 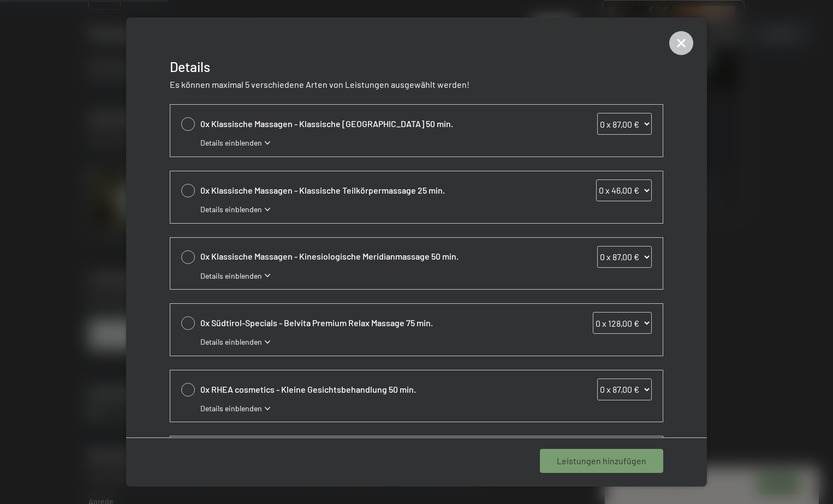 What do you see at coordinates (190, 66) in the screenshot?
I see `span: Details` at bounding box center [190, 66].